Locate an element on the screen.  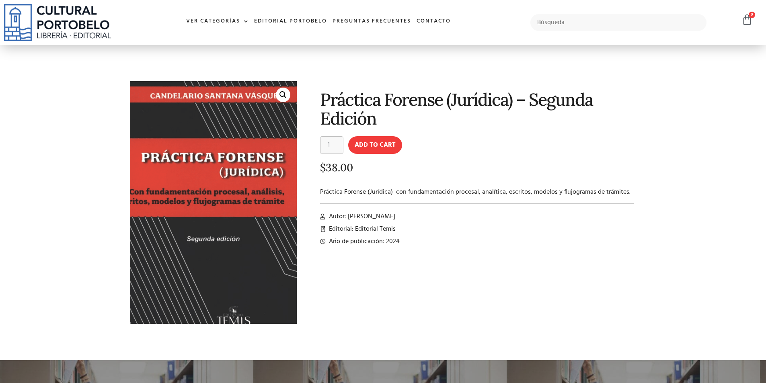
span: Editorial: Editorial Temis is located at coordinates (361, 229).